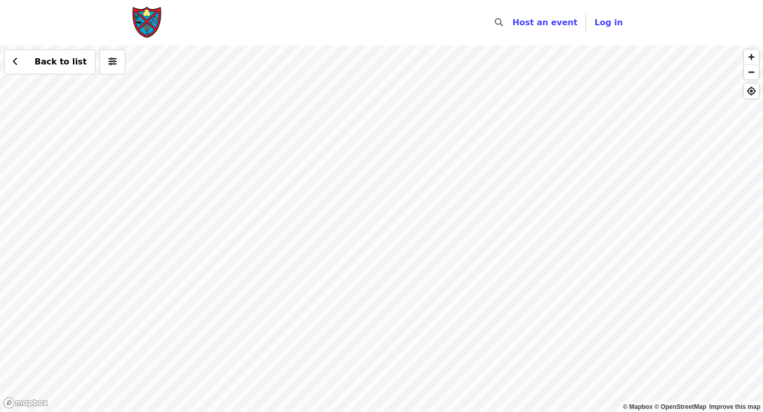 This screenshot has width=763, height=412. What do you see at coordinates (608, 22) in the screenshot?
I see `span: Log in` at bounding box center [608, 22].